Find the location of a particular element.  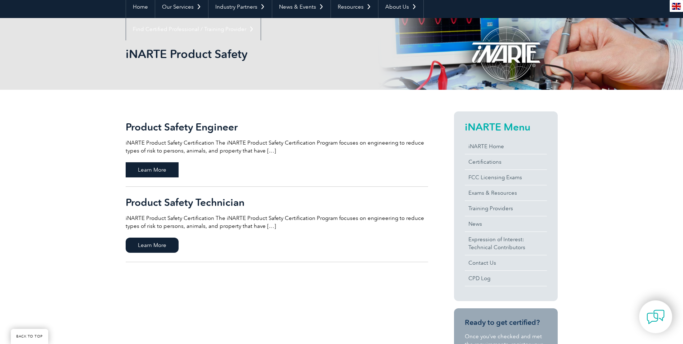

h2: Product Safety Engineer is located at coordinates (277, 127).